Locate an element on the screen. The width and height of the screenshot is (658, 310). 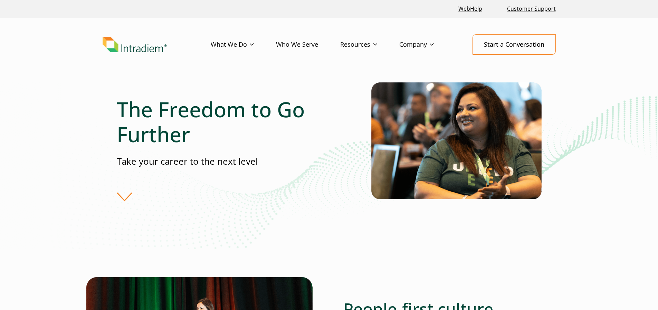
a: What We Do is located at coordinates (243, 45).